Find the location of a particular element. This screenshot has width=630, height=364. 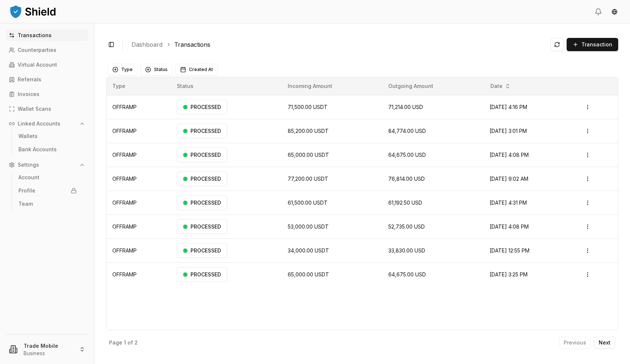

a: Counterparties is located at coordinates (47, 50).